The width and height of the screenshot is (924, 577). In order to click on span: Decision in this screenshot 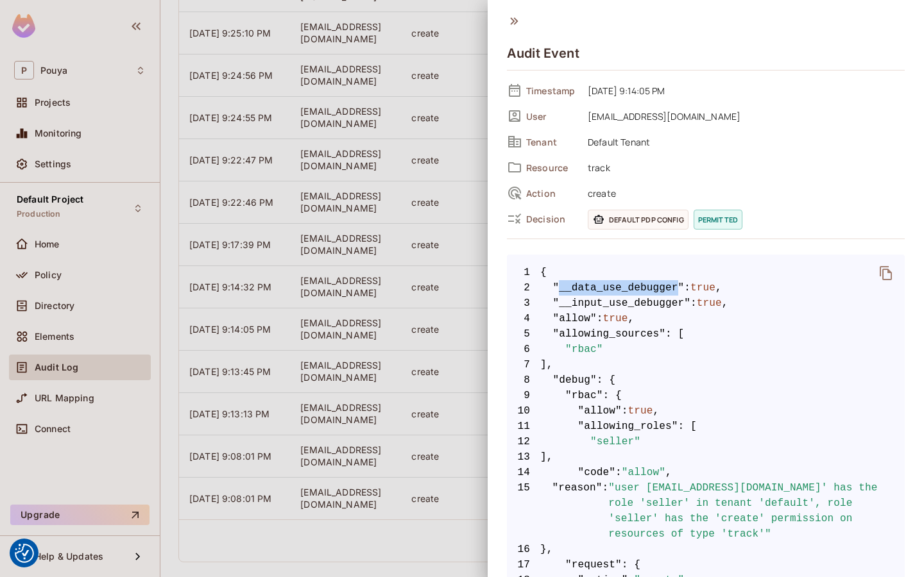, I will do `click(552, 219)`.